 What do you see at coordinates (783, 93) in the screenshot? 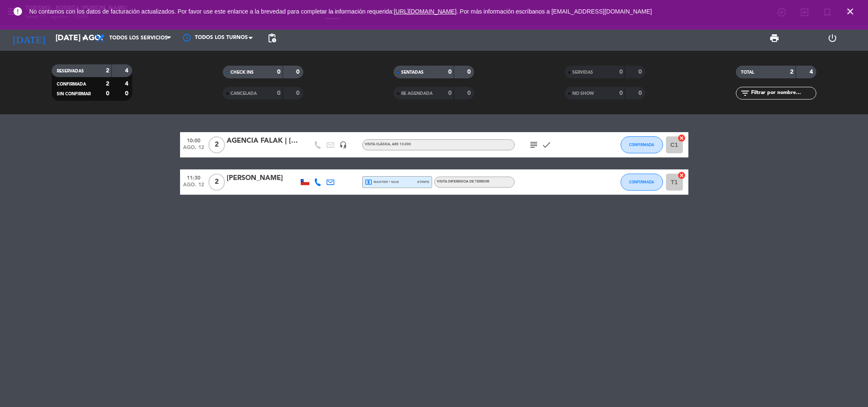
I see `input: Filtrar por nombre...` at bounding box center [783, 93].